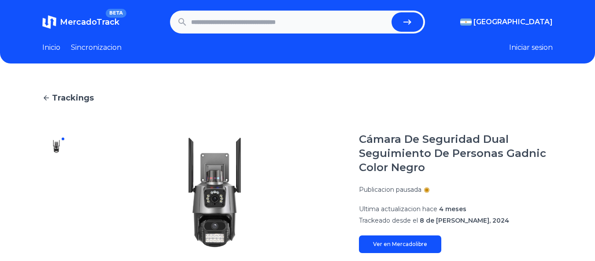  Describe the element at coordinates (453, 209) in the screenshot. I see `span: 4 meses` at that location.